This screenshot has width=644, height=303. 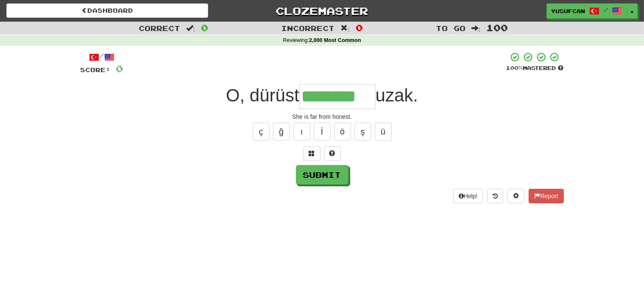 I want to click on button: Submit, so click(x=322, y=175).